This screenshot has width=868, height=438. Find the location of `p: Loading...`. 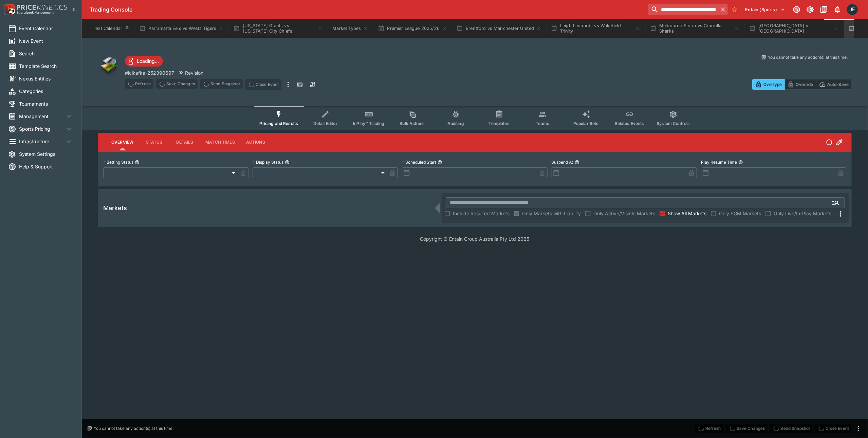

p: Loading... is located at coordinates (148, 61).